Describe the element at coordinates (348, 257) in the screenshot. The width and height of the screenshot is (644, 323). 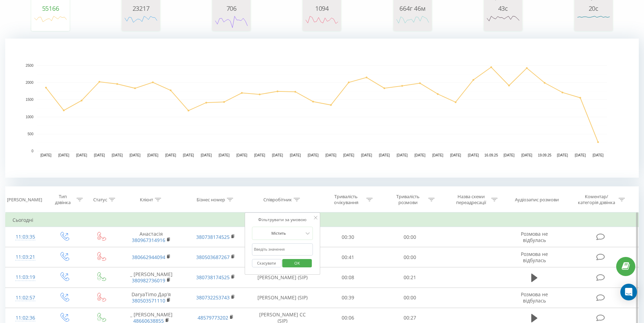
I see `td: 00:41` at that location.